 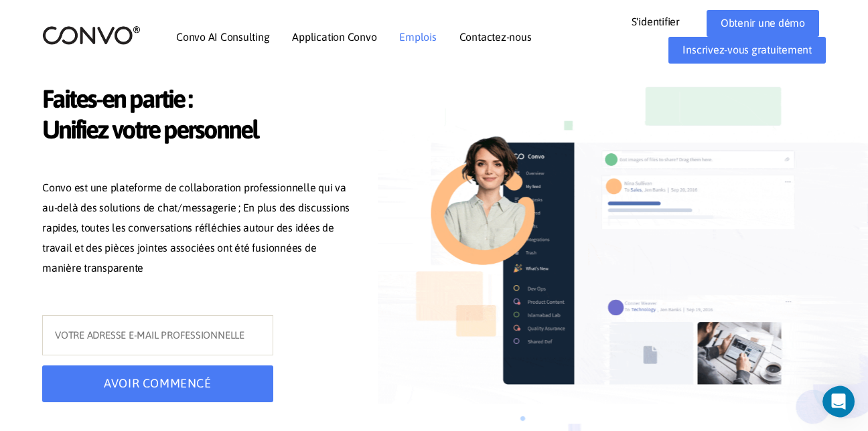 What do you see at coordinates (665, 20) in the screenshot?
I see `a: S'identifier` at bounding box center [665, 20].